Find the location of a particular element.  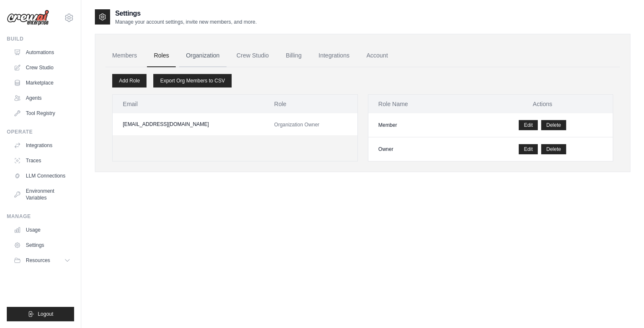

th: Role is located at coordinates (310, 104).